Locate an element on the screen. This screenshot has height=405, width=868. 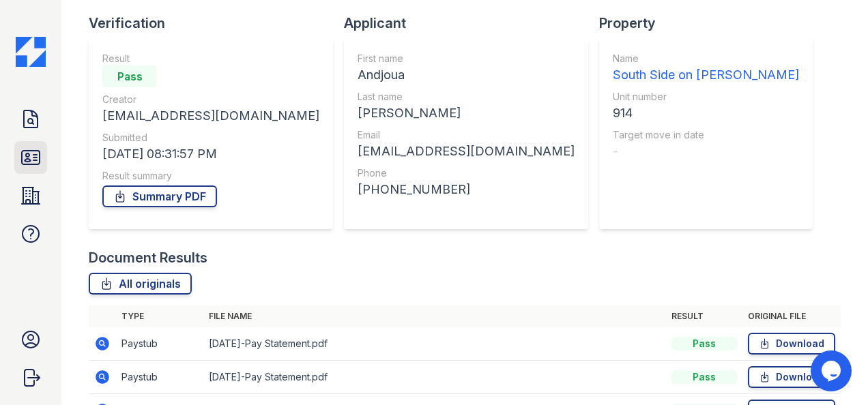
div: Last name is located at coordinates (466, 97).